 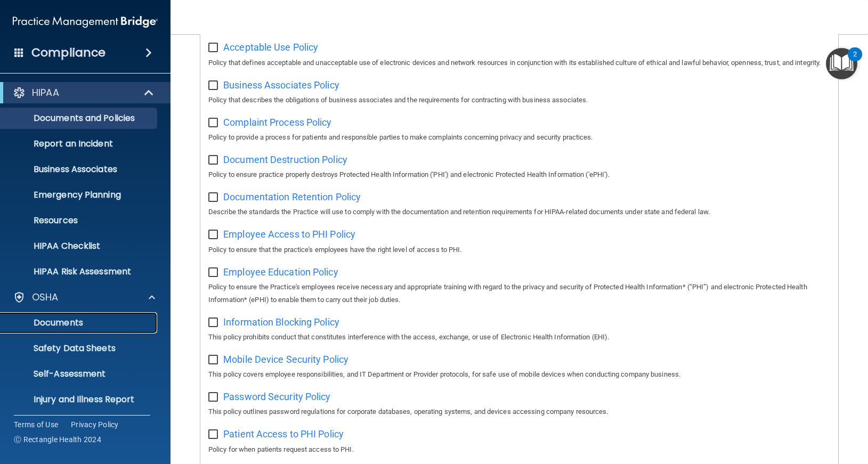 I want to click on p: Self-Assessment, so click(x=79, y=374).